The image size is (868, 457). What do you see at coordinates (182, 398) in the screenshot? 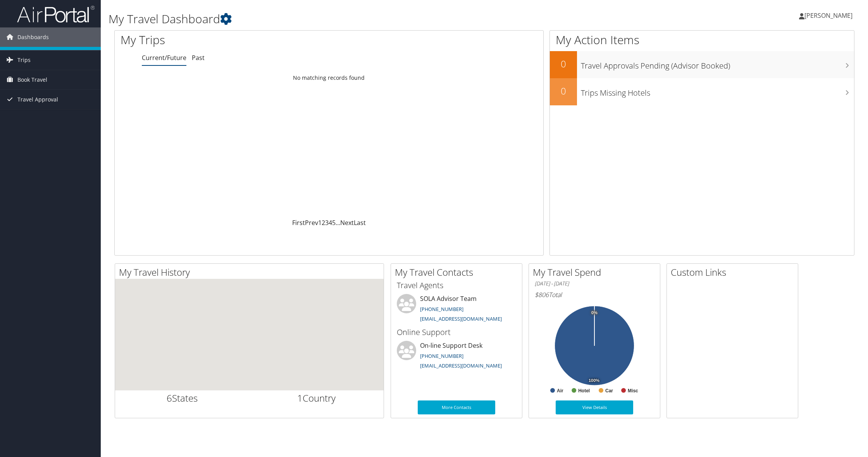
I see `h2: States` at bounding box center [182, 398].